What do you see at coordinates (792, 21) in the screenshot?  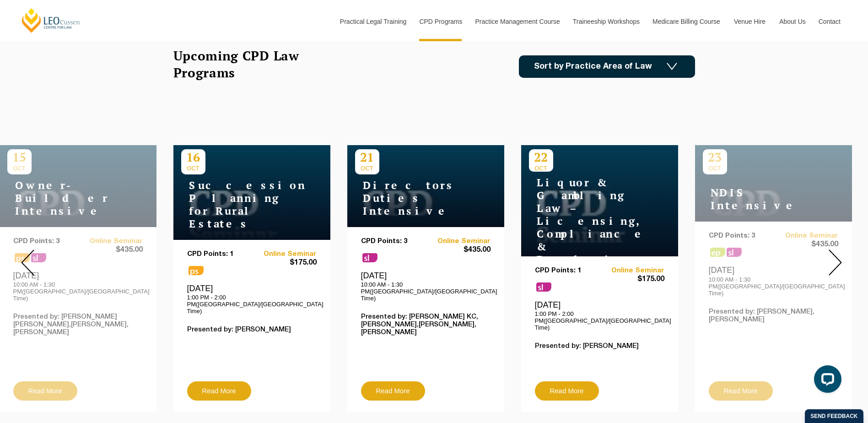 I see `a: About Us` at bounding box center [792, 21].